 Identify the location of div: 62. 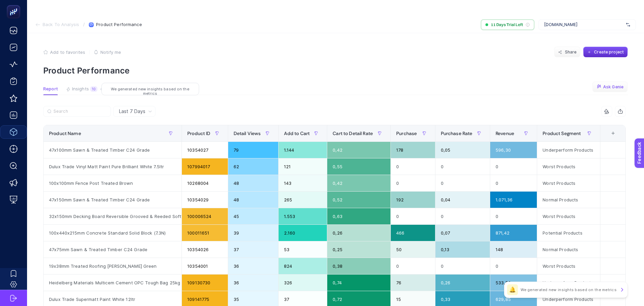
(254, 166).